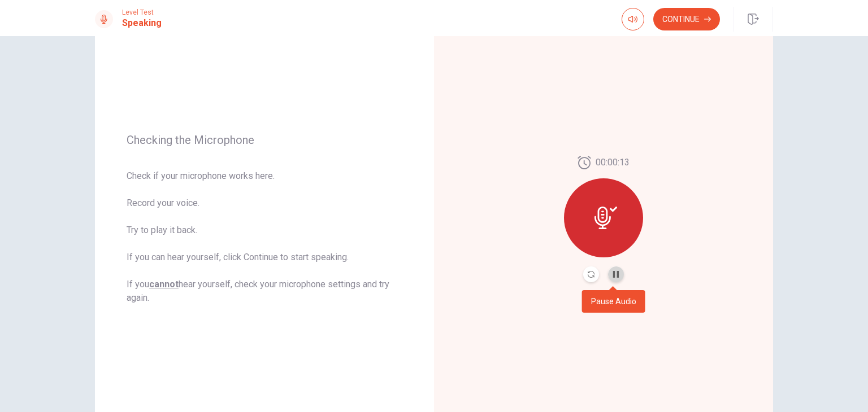 The image size is (868, 412). I want to click on u: cannot, so click(164, 284).